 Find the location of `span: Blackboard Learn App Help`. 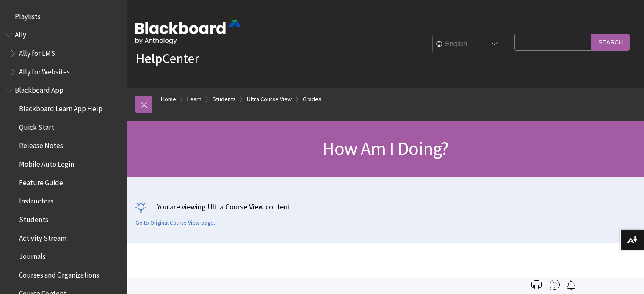

span: Blackboard Learn App Help is located at coordinates (61, 107).